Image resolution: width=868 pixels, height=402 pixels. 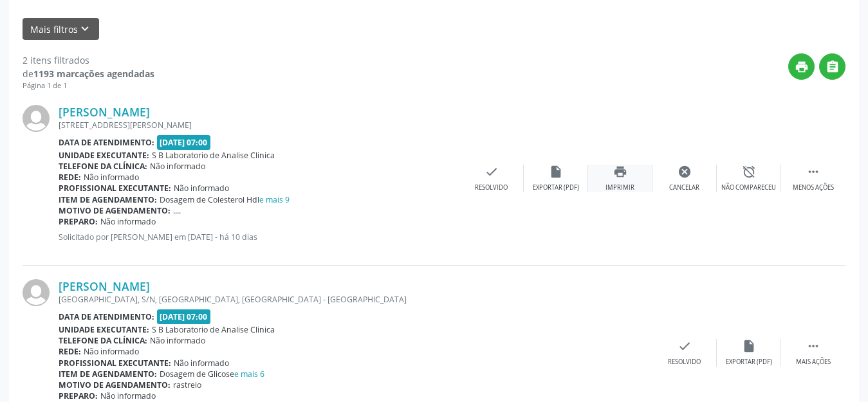 What do you see at coordinates (224, 199) in the screenshot?
I see `span: Dosagem de Colesterol Hdl` at bounding box center [224, 199].